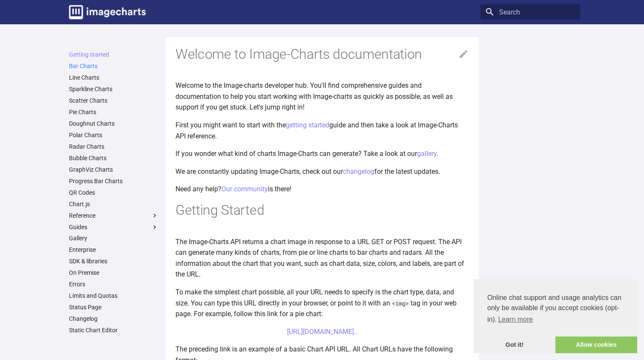 Image resolution: width=644 pixels, height=360 pixels. I want to click on a: Image-Charts documentation, so click(107, 12).